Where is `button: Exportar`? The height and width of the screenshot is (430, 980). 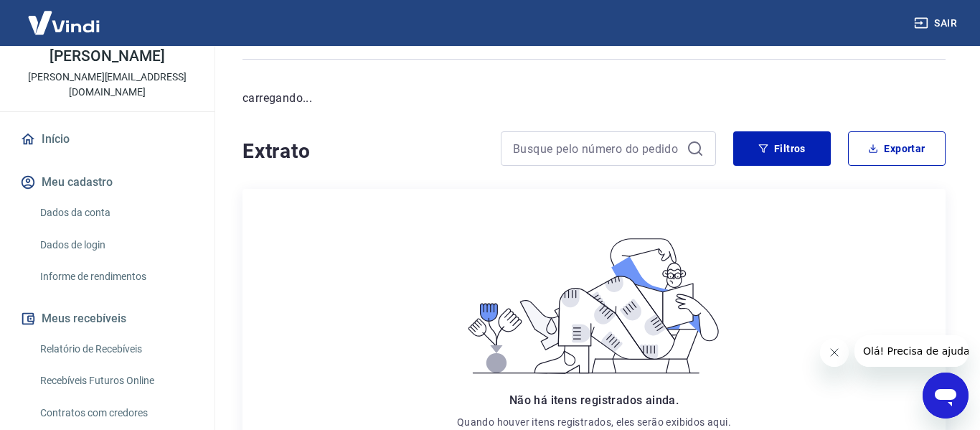 button: Exportar is located at coordinates (897, 149).